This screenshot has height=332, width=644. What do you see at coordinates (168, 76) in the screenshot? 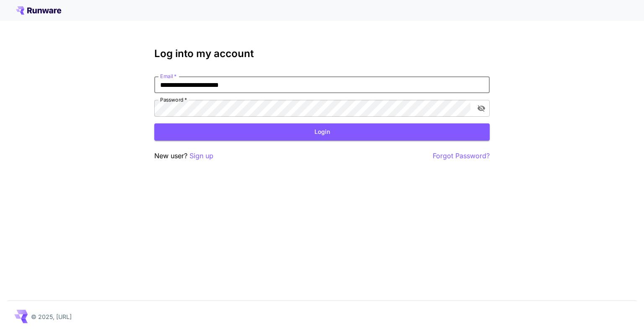
I see `label: Email` at bounding box center [168, 76].